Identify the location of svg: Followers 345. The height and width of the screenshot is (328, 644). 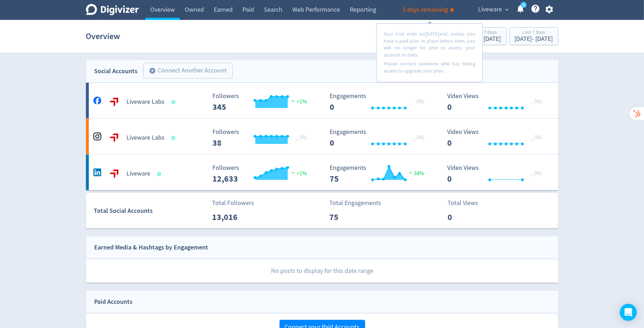
(262, 102).